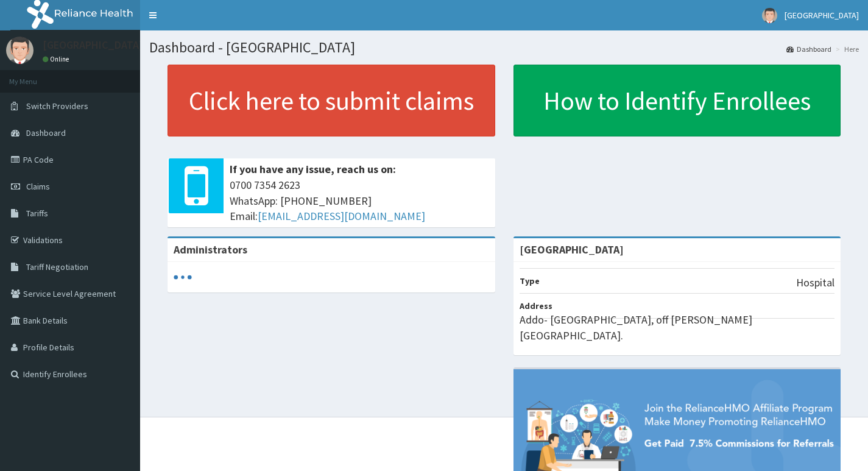 The width and height of the screenshot is (868, 471). I want to click on span: Switch Providers, so click(57, 106).